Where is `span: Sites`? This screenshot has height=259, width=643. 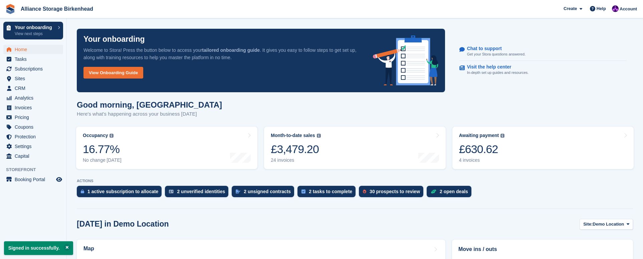
span: Sites is located at coordinates (35, 78).